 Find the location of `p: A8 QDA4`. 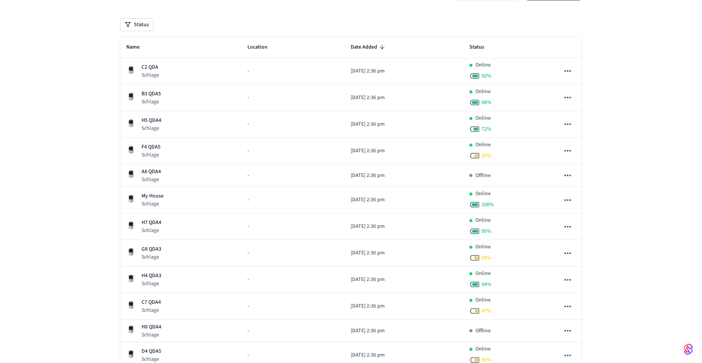

p: A8 QDA4 is located at coordinates (151, 172).